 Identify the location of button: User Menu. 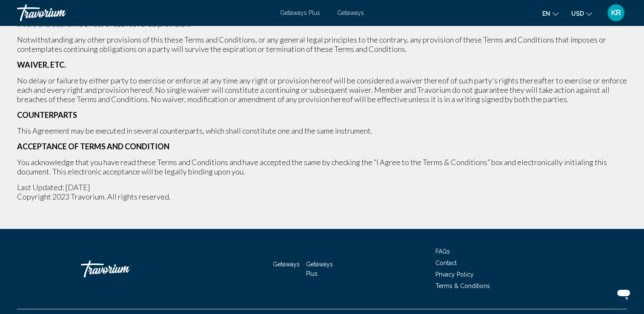
(616, 13).